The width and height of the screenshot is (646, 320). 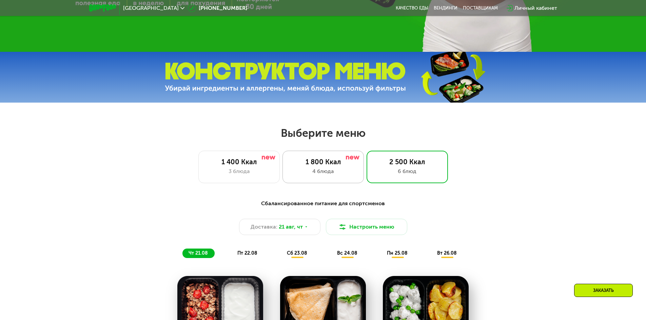 What do you see at coordinates (323, 172) in the screenshot?
I see `div: 4 блюда` at bounding box center [323, 172].